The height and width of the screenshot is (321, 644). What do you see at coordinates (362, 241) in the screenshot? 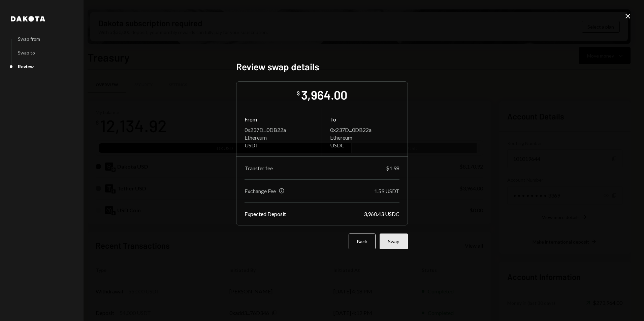
I see `button: Back` at bounding box center [362, 241].